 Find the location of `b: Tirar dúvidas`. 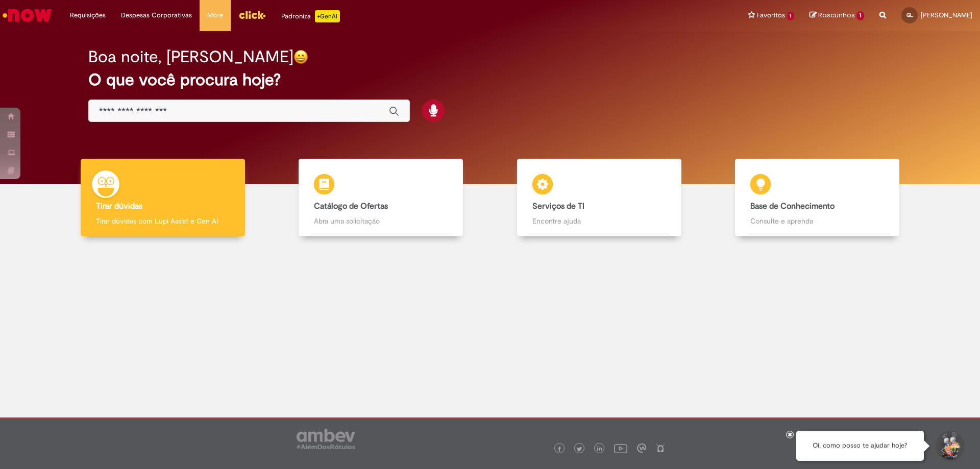

b: Tirar dúvidas is located at coordinates (119, 206).